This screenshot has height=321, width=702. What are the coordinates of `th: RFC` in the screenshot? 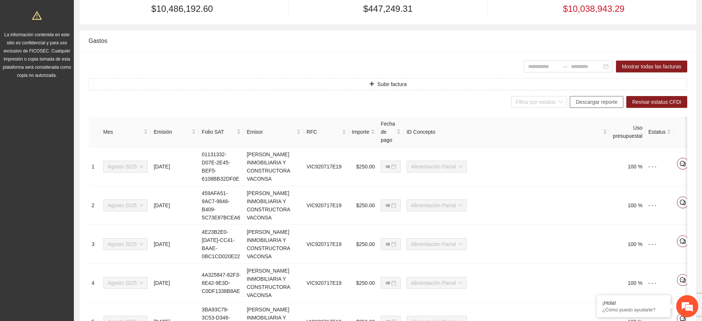 It's located at (326, 132).